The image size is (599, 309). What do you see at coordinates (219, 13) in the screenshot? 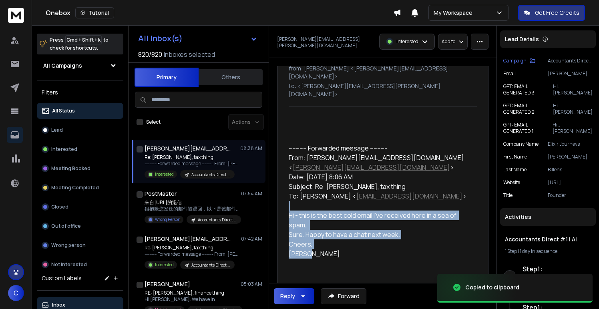
I see `div: Onebox` at bounding box center [219, 13].